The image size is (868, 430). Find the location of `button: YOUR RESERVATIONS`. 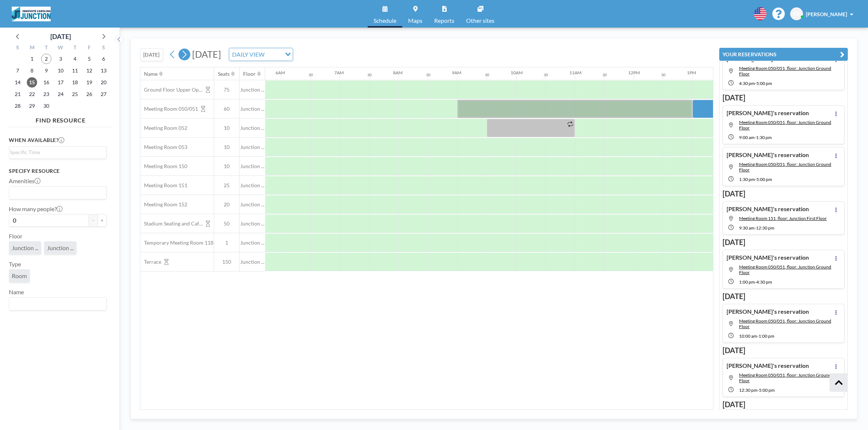

button: YOUR RESERVATIONS is located at coordinates (784, 54).